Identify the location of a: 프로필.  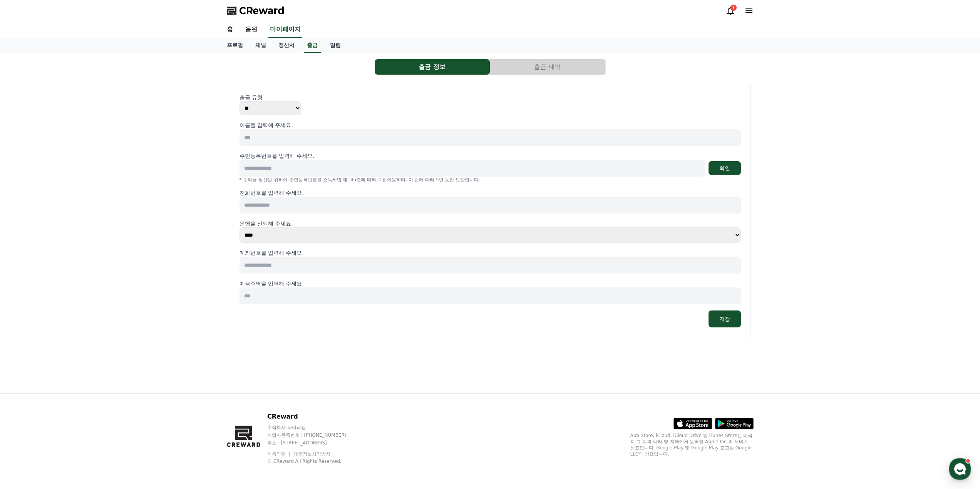
(235, 45).